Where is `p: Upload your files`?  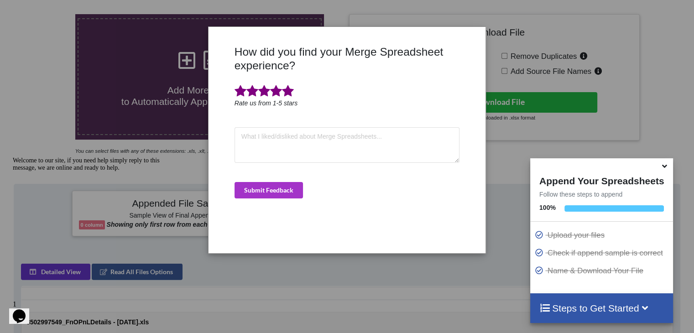 p: Upload your files is located at coordinates (603, 235).